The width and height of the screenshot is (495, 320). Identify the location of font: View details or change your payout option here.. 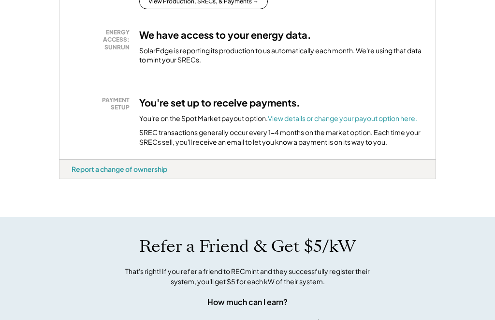
(342, 118).